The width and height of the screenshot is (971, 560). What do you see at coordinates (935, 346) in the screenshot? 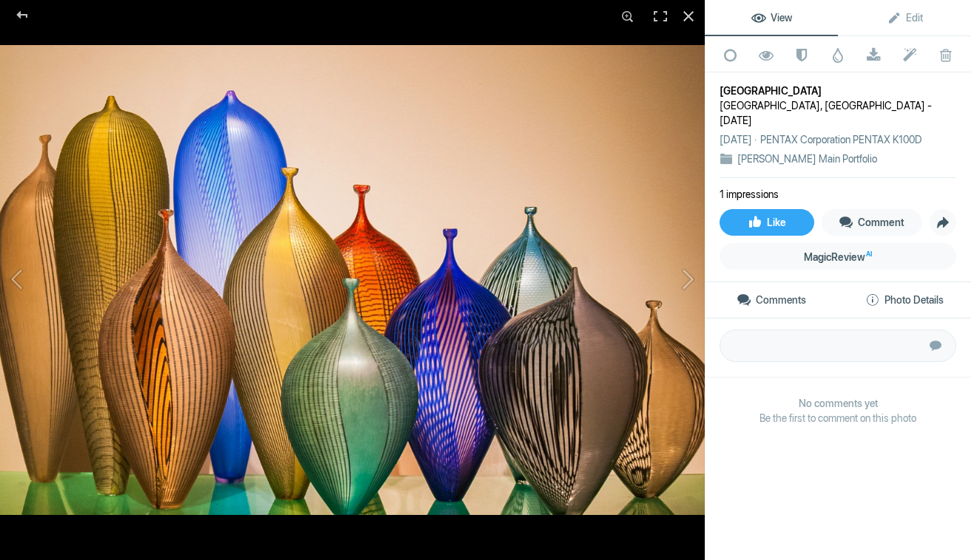
I see `button: Submit` at bounding box center [935, 346].